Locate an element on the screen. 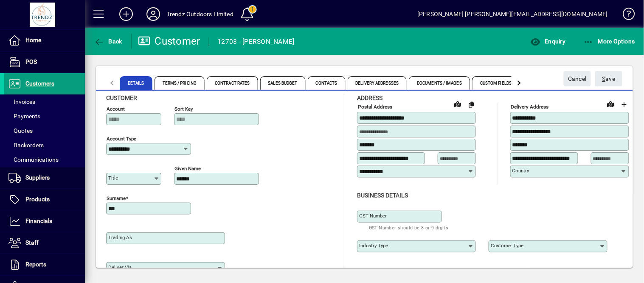  a: Products is located at coordinates (45, 199).